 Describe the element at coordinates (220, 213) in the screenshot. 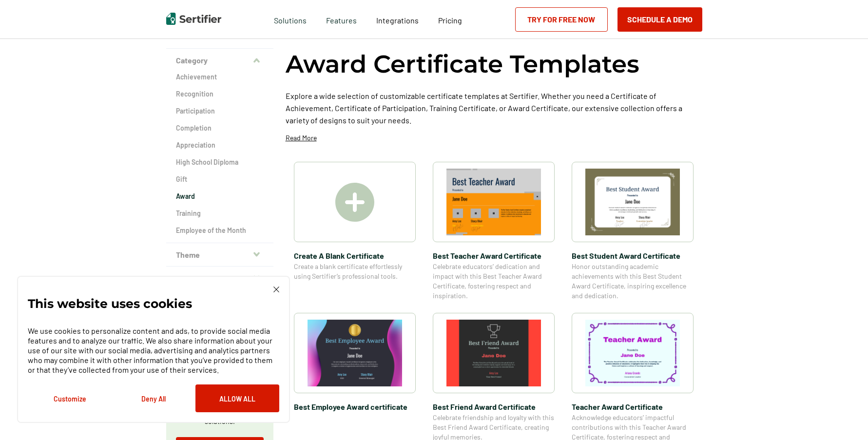

I see `h2: Training` at that location.